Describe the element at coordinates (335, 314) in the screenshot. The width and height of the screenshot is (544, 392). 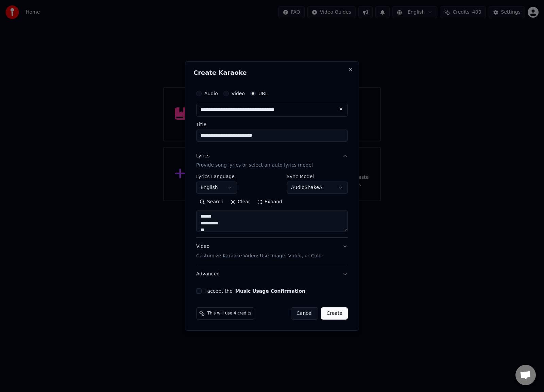
I see `button: Create` at that location.